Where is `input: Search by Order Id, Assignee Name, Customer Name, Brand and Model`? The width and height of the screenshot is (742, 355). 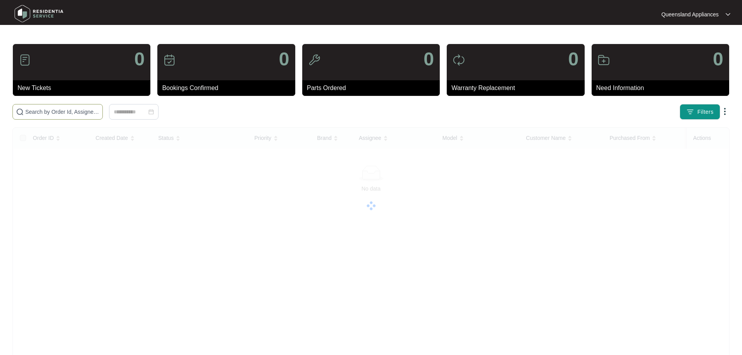
input: Search by Order Id, Assignee Name, Customer Name, Brand and Model is located at coordinates (62, 112).